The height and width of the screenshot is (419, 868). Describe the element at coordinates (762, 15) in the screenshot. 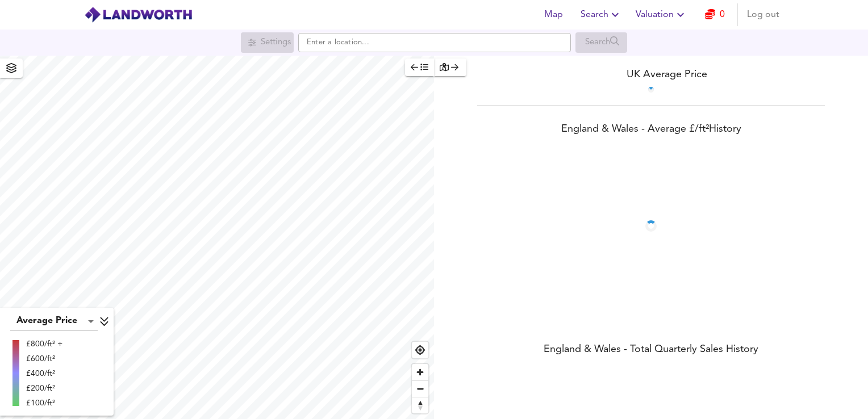

I see `span: Log out` at that location.